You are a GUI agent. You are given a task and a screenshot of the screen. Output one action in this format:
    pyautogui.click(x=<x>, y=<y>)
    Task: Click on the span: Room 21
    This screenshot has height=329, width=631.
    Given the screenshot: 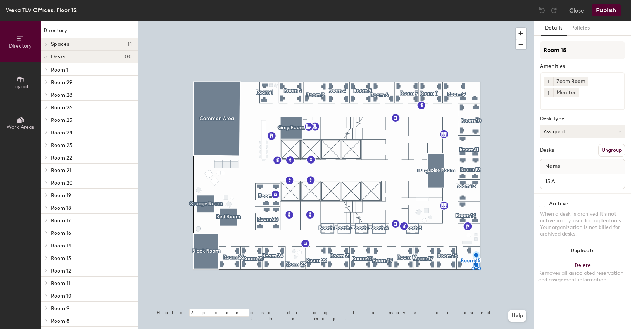 What is the action you would take?
    pyautogui.click(x=61, y=170)
    